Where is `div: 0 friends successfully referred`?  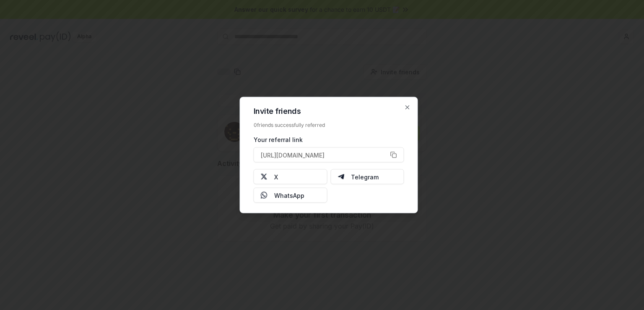
div: 0 friends successfully referred is located at coordinates (329, 125).